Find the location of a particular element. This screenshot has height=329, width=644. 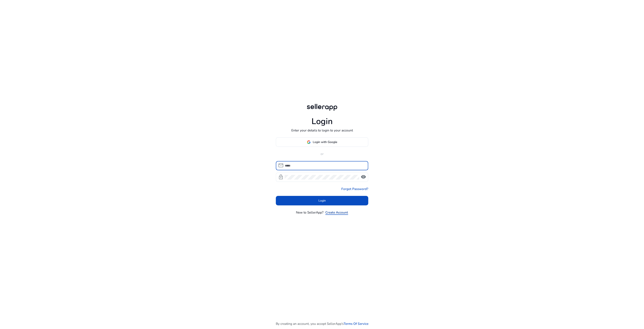

span: Login is located at coordinates (322, 200).